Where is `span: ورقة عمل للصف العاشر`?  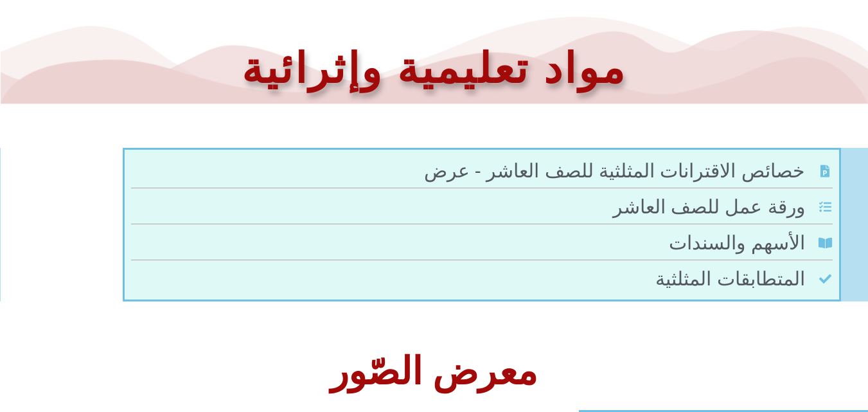 span: ورقة عمل للصف العاشر is located at coordinates (710, 206).